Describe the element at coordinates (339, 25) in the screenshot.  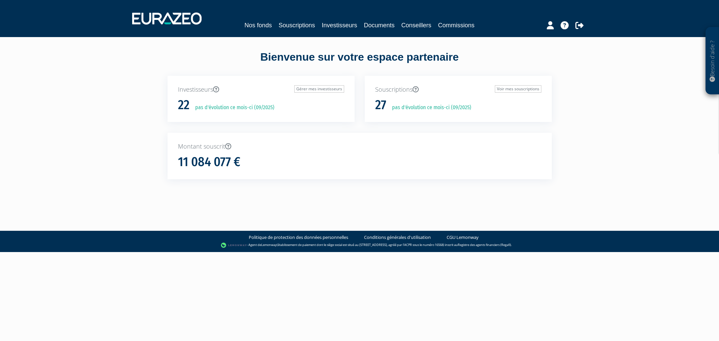
I see `a: Investisseurs` at that location.